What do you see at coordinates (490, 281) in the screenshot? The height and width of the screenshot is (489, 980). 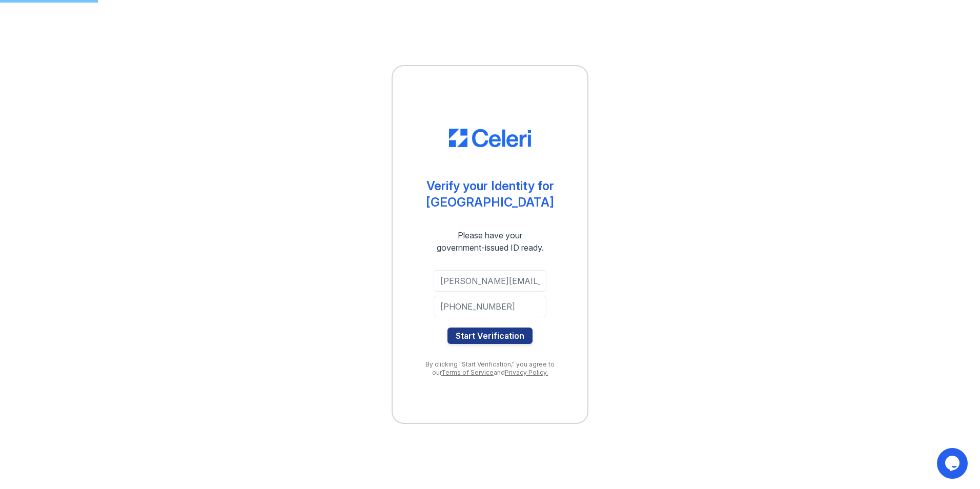 I see `input: Email` at bounding box center [490, 281].